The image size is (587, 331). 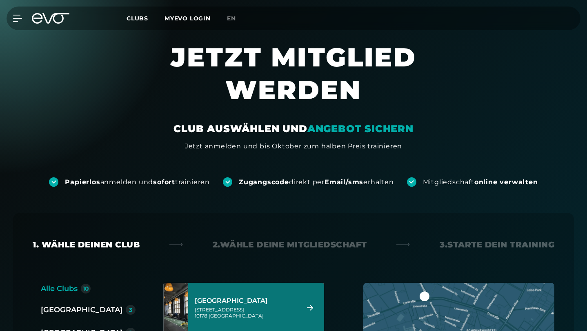 What do you see at coordinates (86, 245) in the screenshot?
I see `div: 1. Wähle deinen Club` at bounding box center [86, 245].